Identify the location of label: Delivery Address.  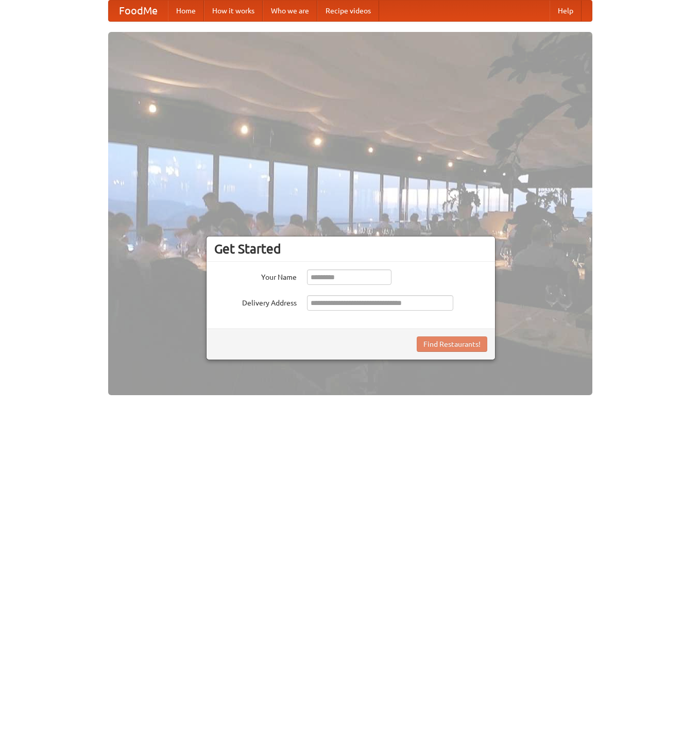
(256, 301).